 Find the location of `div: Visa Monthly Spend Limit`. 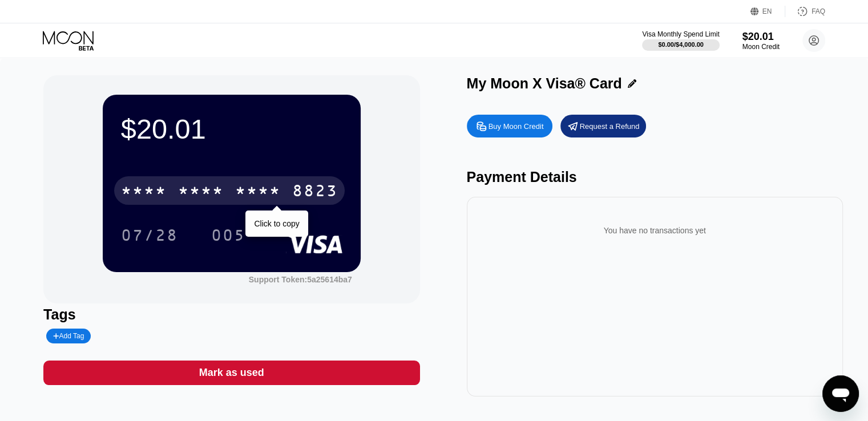

div: Visa Monthly Spend Limit is located at coordinates (680, 34).